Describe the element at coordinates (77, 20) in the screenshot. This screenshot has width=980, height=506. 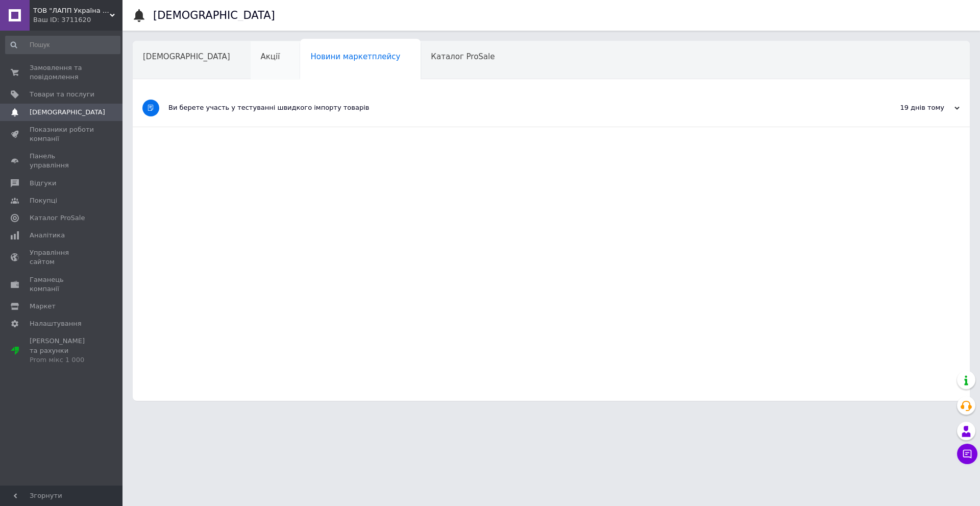
I see `div: Ваш ID: 3711620` at that location.